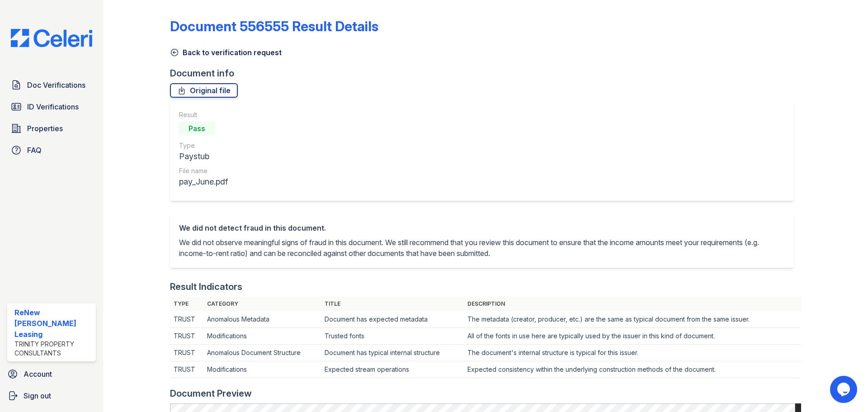  I want to click on div: File name, so click(203, 171).